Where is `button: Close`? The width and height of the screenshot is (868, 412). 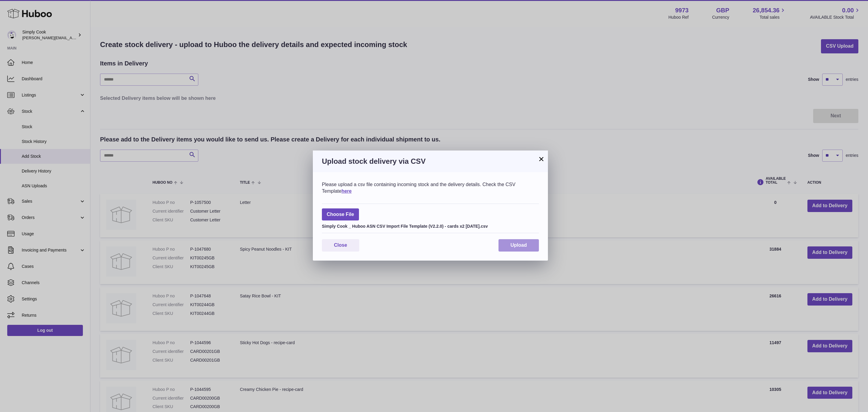 button: Close is located at coordinates (340, 245).